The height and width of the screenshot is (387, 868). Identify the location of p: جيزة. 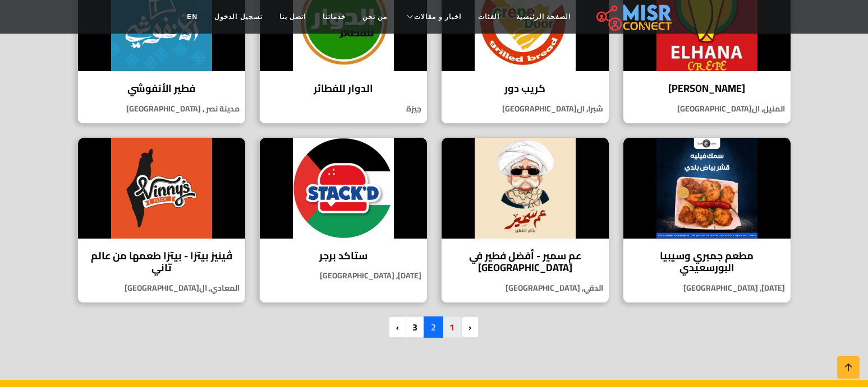
(343, 109).